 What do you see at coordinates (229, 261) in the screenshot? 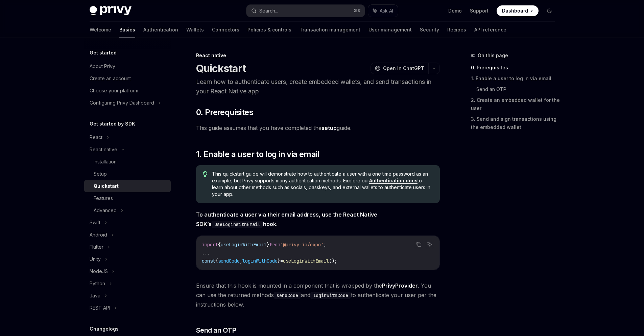
I see `span: sendCode` at bounding box center [229, 261].